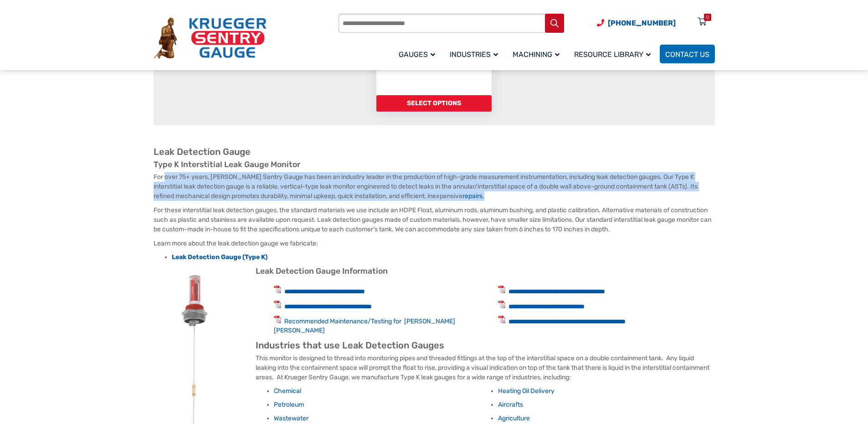  Describe the element at coordinates (417, 54) in the screenshot. I see `span: Gauges` at that location.